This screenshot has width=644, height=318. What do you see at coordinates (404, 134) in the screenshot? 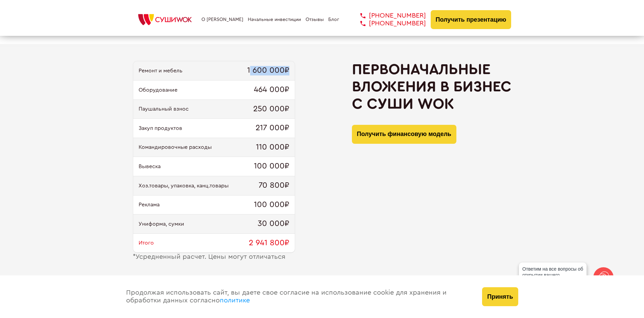
I see `button: Получить финансовую модель` at bounding box center [404, 134].